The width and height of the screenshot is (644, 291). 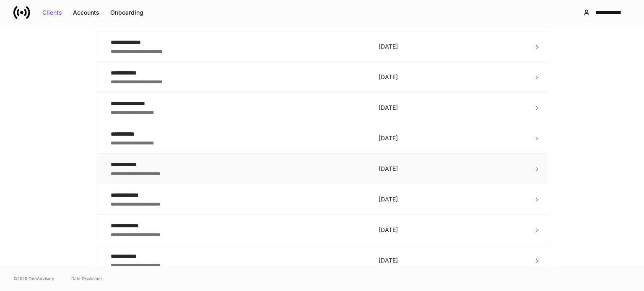 I want to click on div: Accounts, so click(x=86, y=12).